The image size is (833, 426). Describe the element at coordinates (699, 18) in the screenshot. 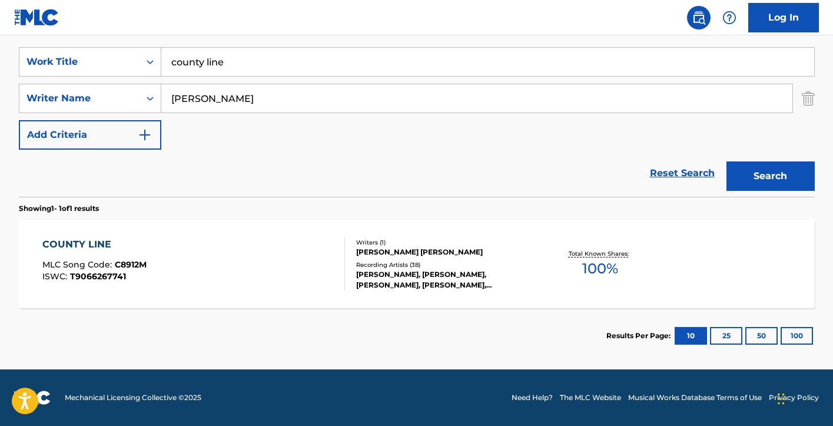

I see `a: Public Search` at that location.